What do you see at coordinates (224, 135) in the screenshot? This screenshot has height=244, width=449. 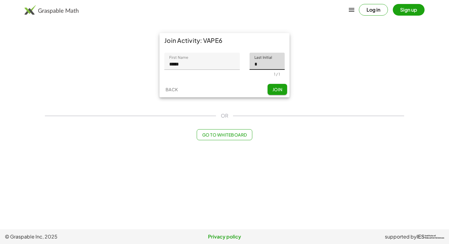 I see `button: Go to Whiteboard` at bounding box center [224, 135].